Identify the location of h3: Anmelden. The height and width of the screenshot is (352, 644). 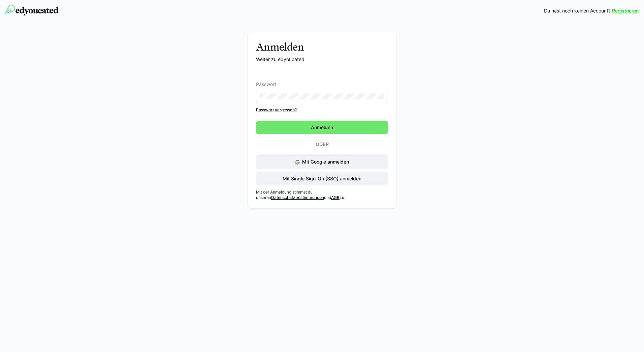
(322, 47).